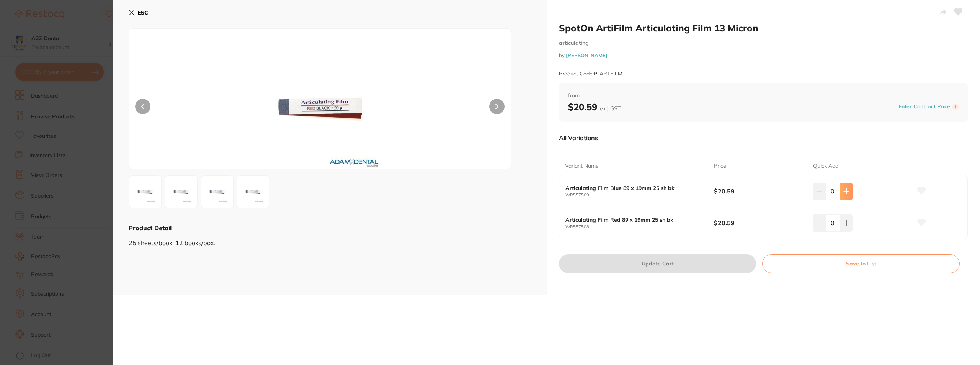 The height and width of the screenshot is (365, 980). I want to click on button: Enter Contract Price, so click(925, 107).